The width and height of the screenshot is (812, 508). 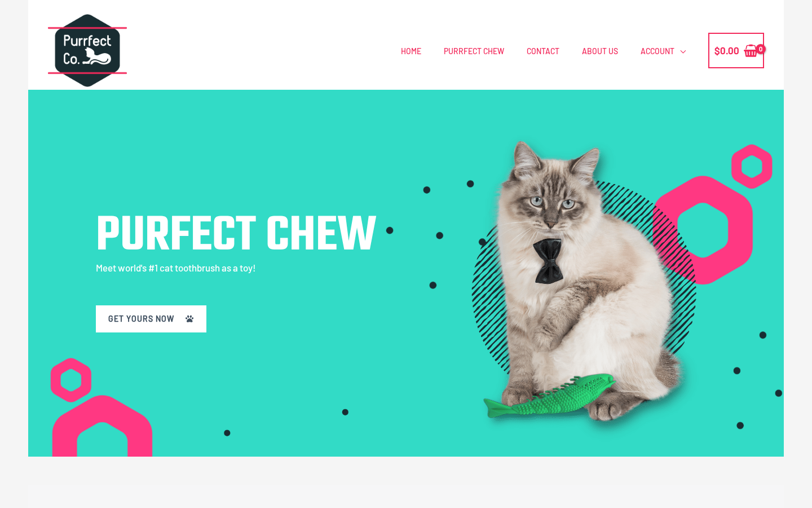 What do you see at coordinates (237, 236) in the screenshot?
I see `h1: Purfect Chew` at bounding box center [237, 236].